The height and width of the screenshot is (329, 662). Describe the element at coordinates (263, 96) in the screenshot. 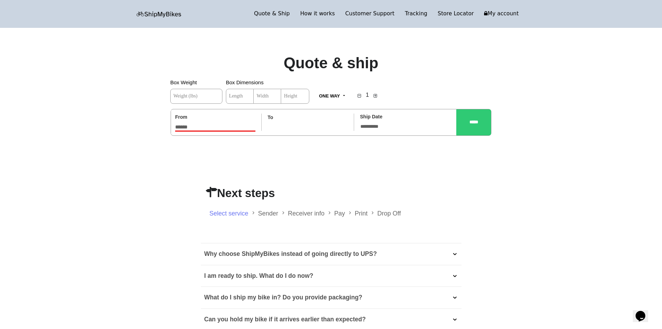

I see `span: Width` at that location.